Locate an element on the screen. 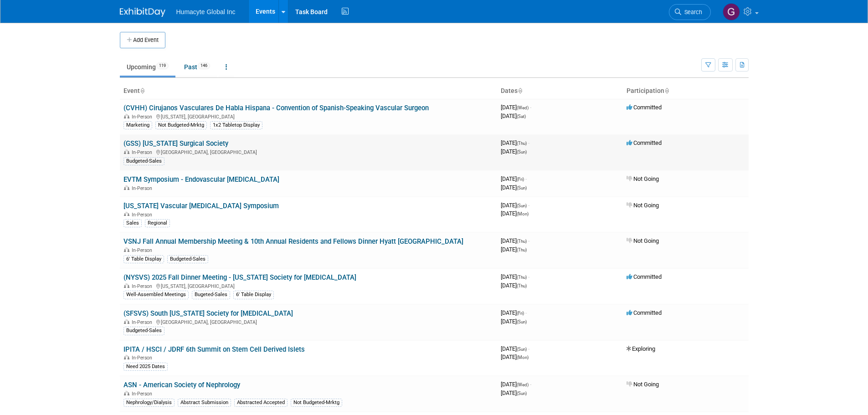  a: (CVHH) Cirujanos Vasculares De Habla Hispana - Convention of Spanish-Speaking Vascular Surgeon is located at coordinates (276, 108).